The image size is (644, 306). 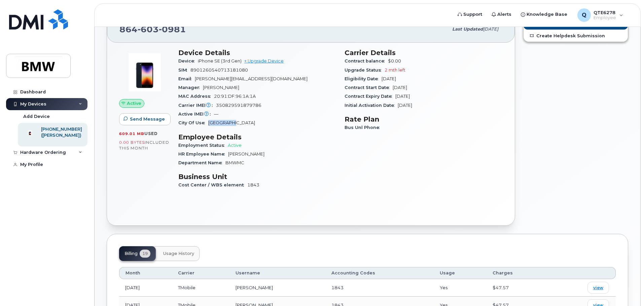 I want to click on span: Support, so click(x=473, y=14).